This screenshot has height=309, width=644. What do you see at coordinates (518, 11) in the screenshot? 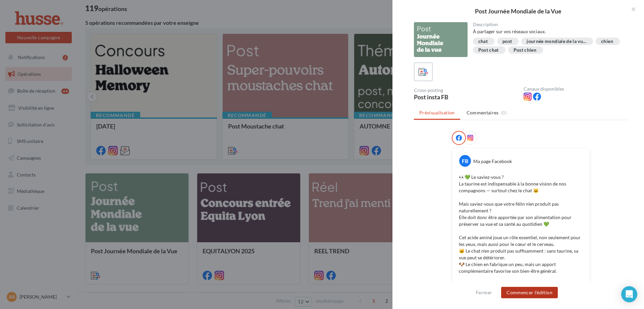
I see `div: Post Journée Mondiale de la Vue` at bounding box center [518, 11].